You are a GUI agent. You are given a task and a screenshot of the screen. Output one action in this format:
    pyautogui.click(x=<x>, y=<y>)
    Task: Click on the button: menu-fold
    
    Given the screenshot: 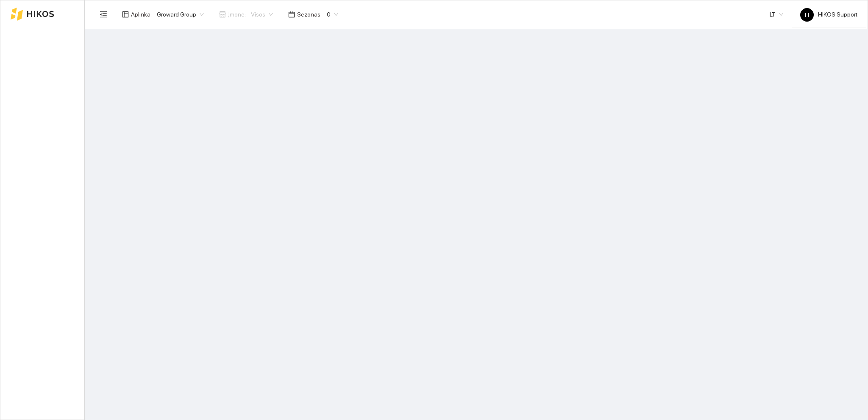 What is the action you would take?
    pyautogui.click(x=103, y=15)
    